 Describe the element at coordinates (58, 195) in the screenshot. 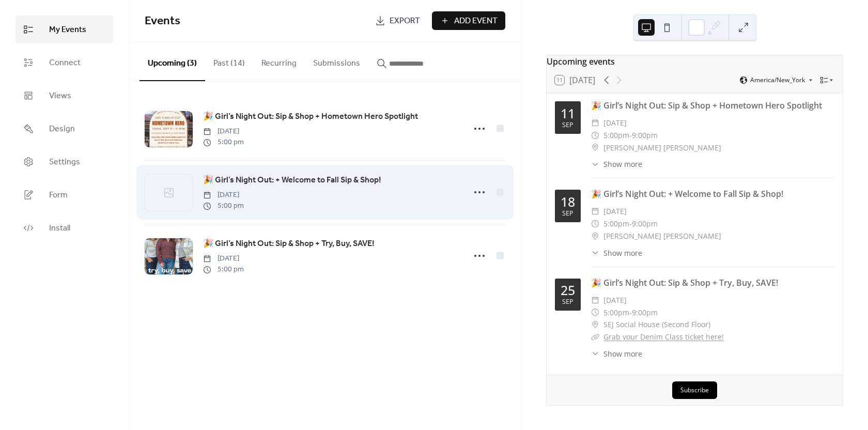

I see `span: Form` at that location.